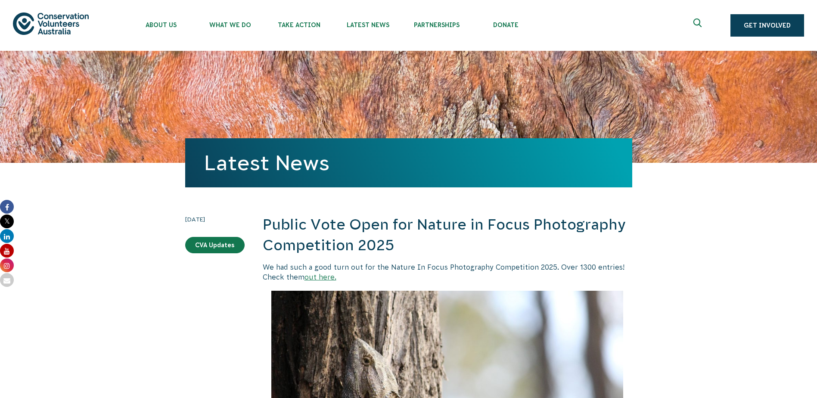 The height and width of the screenshot is (398, 817). Describe the element at coordinates (320, 277) in the screenshot. I see `a: out here.` at that location.